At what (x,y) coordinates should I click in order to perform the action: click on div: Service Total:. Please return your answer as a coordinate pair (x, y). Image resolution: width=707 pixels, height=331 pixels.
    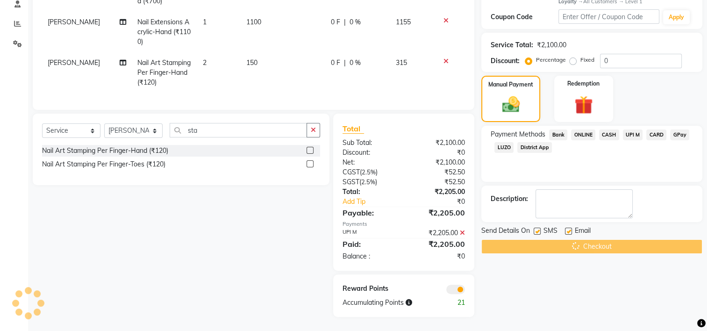
    Looking at the image, I should click on (512, 45).